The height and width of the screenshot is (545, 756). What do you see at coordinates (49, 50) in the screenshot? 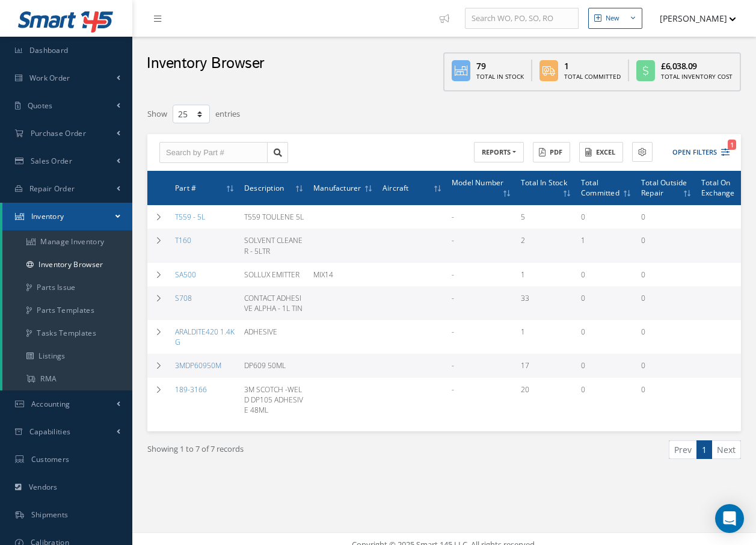
I see `span: Dashboard` at bounding box center [49, 50].